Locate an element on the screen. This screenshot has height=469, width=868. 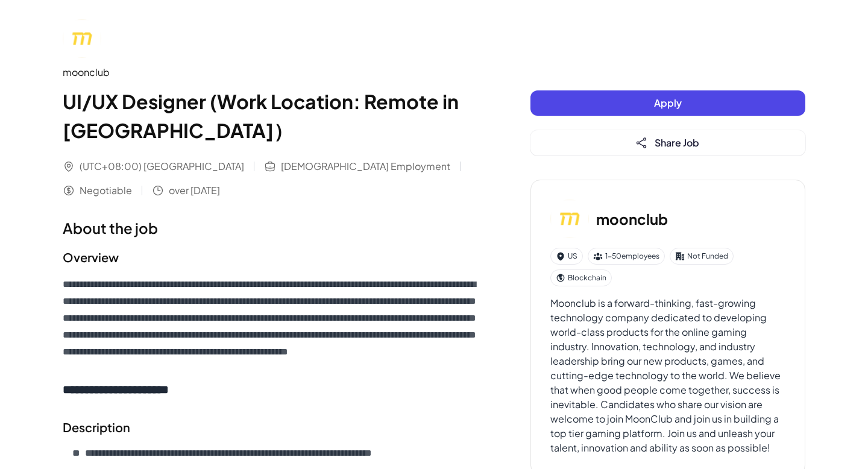
button: Share Job is located at coordinates (668, 143).